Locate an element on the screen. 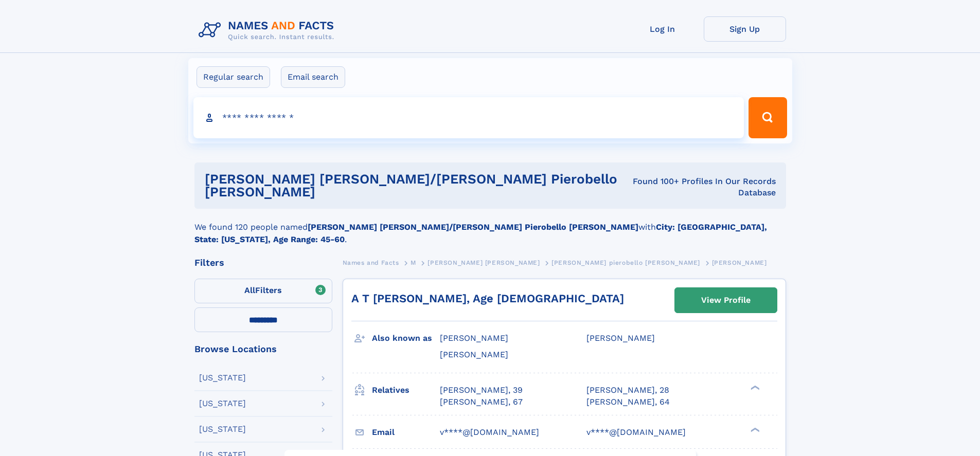 Image resolution: width=980 pixels, height=456 pixels. span: All is located at coordinates (250, 290).